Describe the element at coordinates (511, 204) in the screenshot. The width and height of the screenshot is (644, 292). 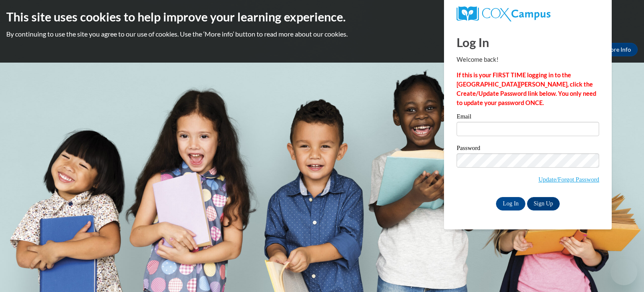
I see `input: Log In` at that location.